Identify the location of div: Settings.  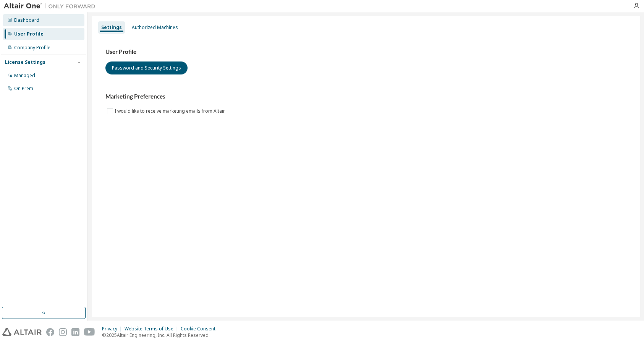
(112, 28).